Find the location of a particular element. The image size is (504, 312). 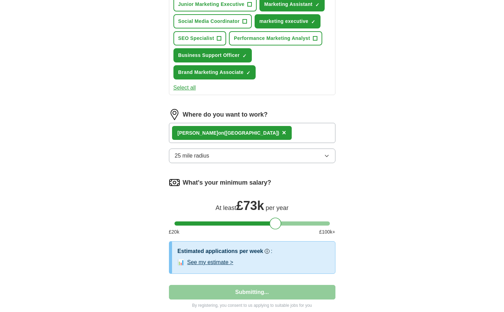

button: Select all is located at coordinates (184, 88).